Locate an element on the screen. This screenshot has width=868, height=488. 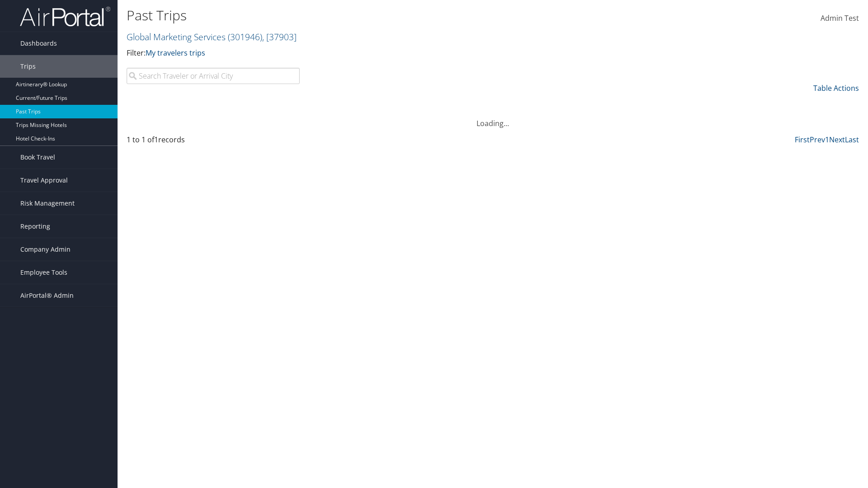
h1: Past Trips is located at coordinates (371, 15).